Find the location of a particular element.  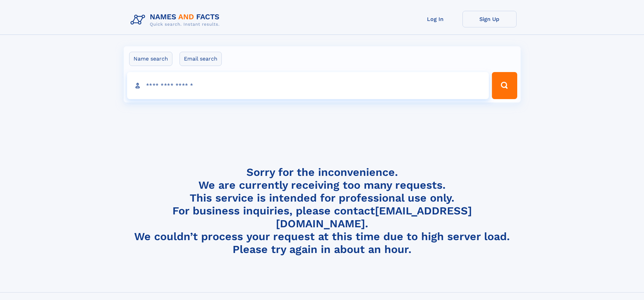

h4: Sorry for the inconvenience. We are currently receiving too many requests. This service is intend... is located at coordinates (322, 211).